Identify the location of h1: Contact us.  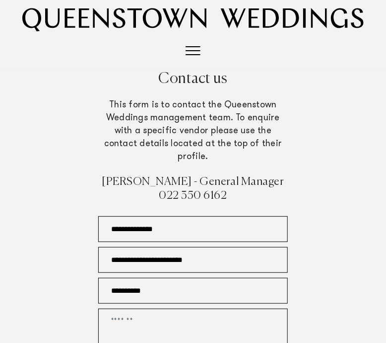
(193, 85).